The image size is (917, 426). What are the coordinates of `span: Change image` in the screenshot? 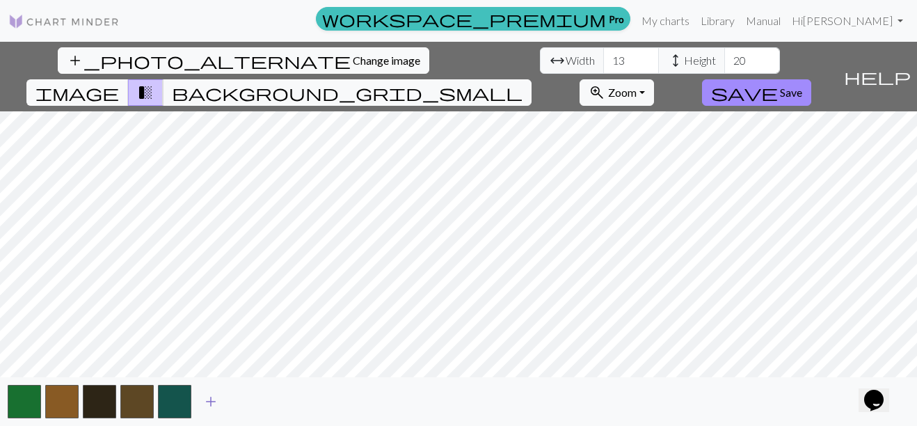 It's located at (386, 60).